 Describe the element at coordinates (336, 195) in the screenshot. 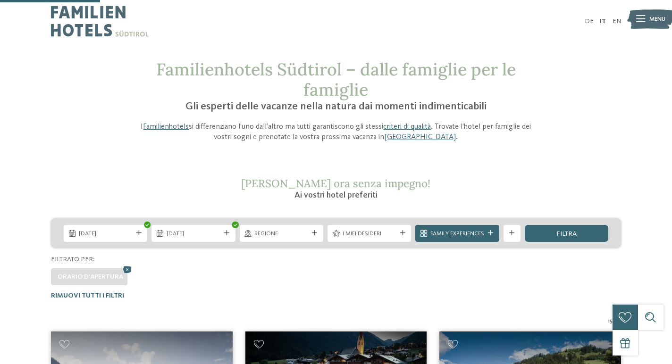

I see `span: Ai vostri hotel preferiti` at that location.